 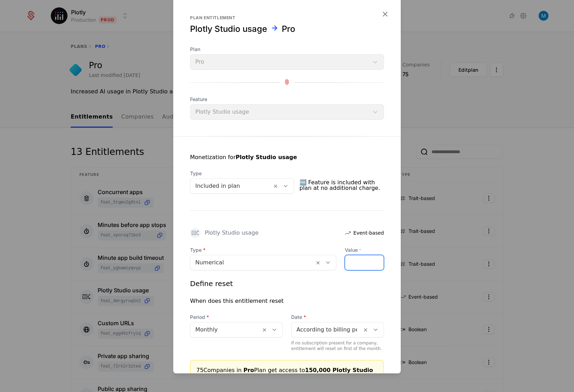 What do you see at coordinates (236, 317) in the screenshot?
I see `span: Period` at bounding box center [236, 317].